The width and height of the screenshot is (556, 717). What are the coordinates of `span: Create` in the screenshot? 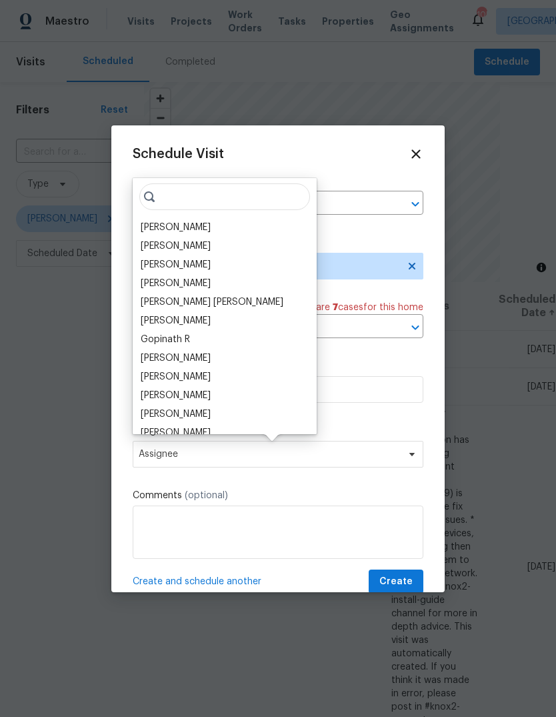 It's located at (396, 581).